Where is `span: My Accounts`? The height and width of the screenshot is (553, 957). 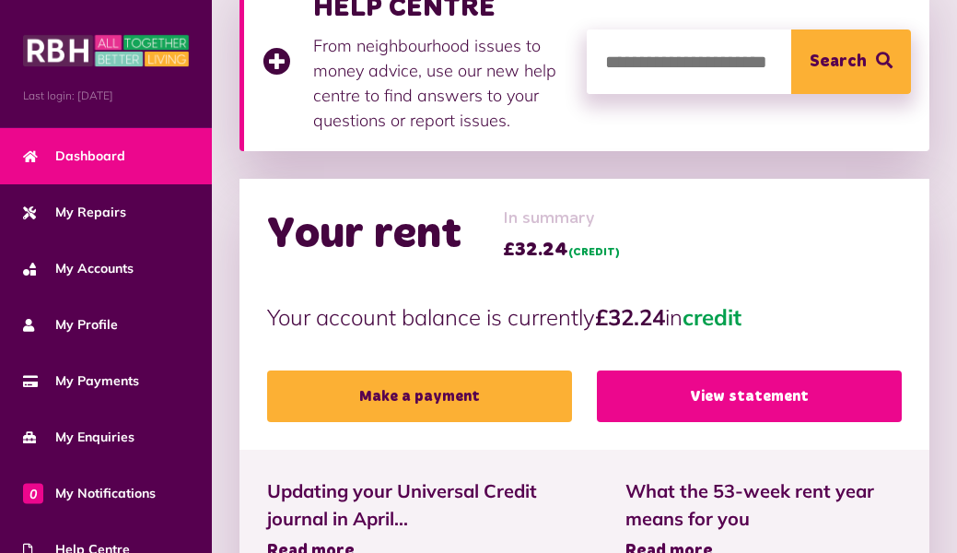 span: My Accounts is located at coordinates (78, 268).